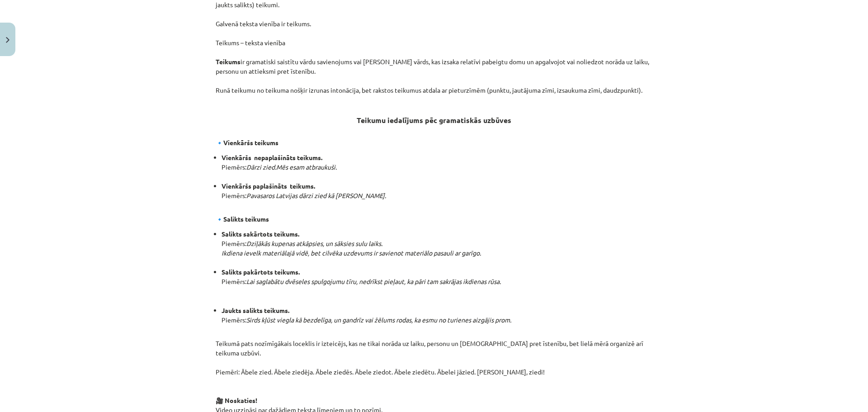  Describe the element at coordinates (251, 143) in the screenshot. I see `strong: Vienkāršs teikums` at that location.